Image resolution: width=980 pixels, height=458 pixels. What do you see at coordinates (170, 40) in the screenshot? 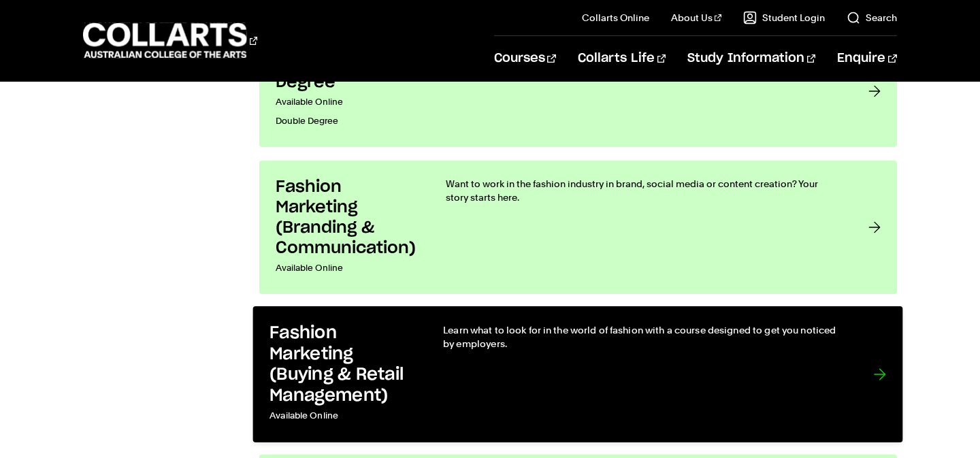
I see `div: Go to homepage` at bounding box center [170, 40].